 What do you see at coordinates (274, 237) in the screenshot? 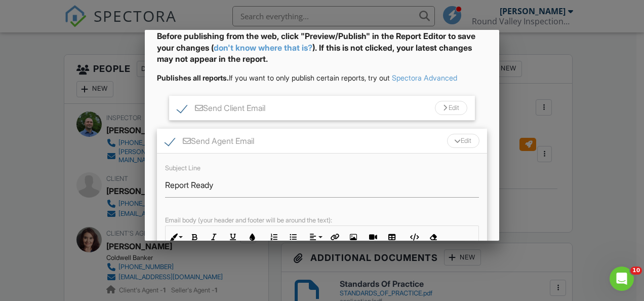
I see `button: Ordered List` at bounding box center [274, 237].